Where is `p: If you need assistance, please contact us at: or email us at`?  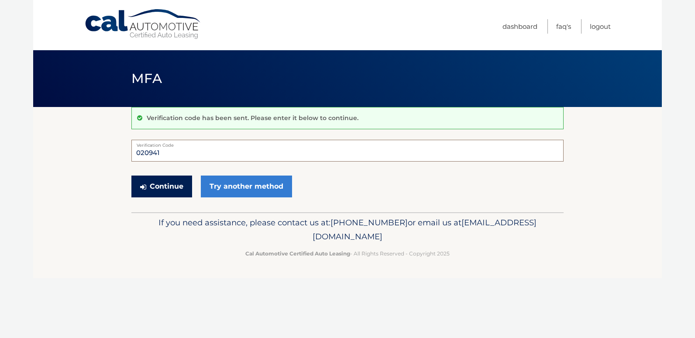
p: If you need assistance, please contact us at: or email us at is located at coordinates (347, 230).